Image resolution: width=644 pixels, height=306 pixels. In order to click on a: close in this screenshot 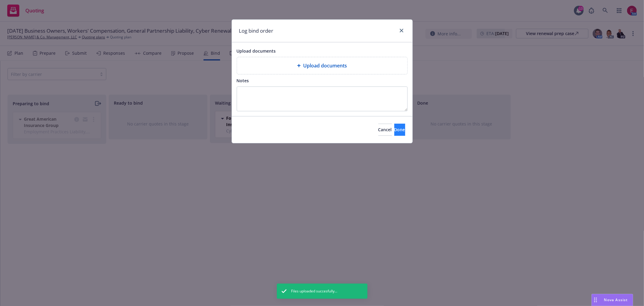, I will do `click(402, 30)`.